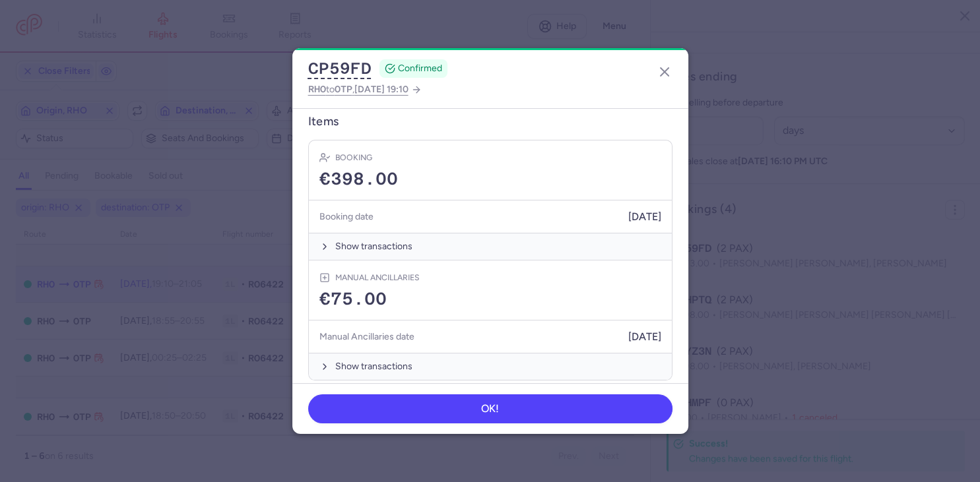 Image resolution: width=980 pixels, height=482 pixels. I want to click on button: OK!, so click(490, 409).